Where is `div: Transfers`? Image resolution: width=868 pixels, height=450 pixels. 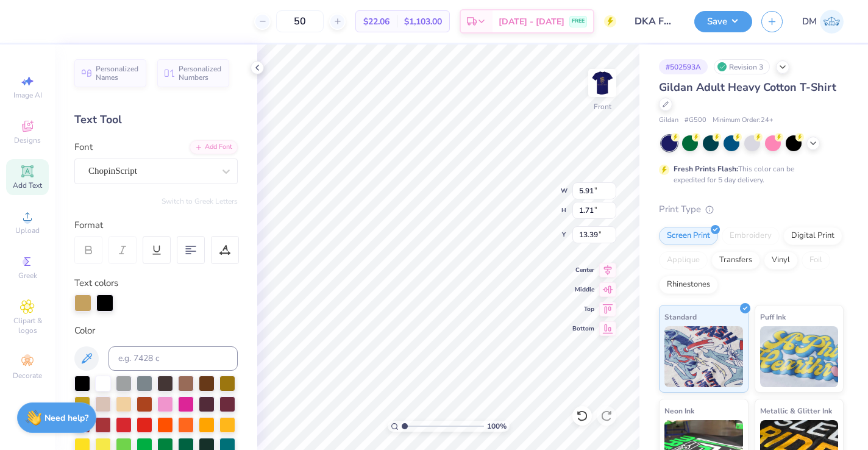 div: Transfers is located at coordinates (736, 261).